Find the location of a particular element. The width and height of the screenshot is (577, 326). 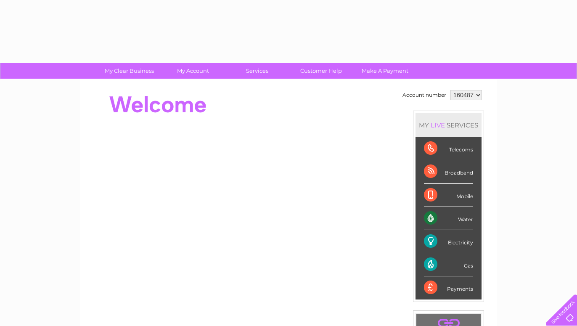

a: Services is located at coordinates (257, 71).